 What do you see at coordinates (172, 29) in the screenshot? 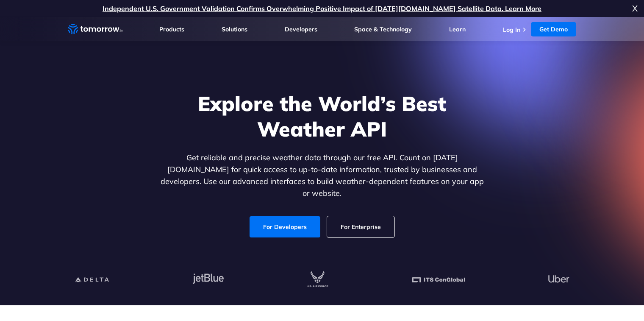
I see `a: Products` at bounding box center [172, 29].